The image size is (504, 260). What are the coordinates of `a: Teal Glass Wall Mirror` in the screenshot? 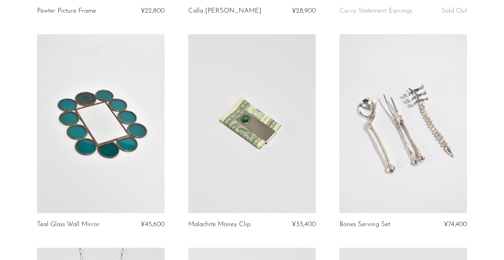 It's located at (68, 224).